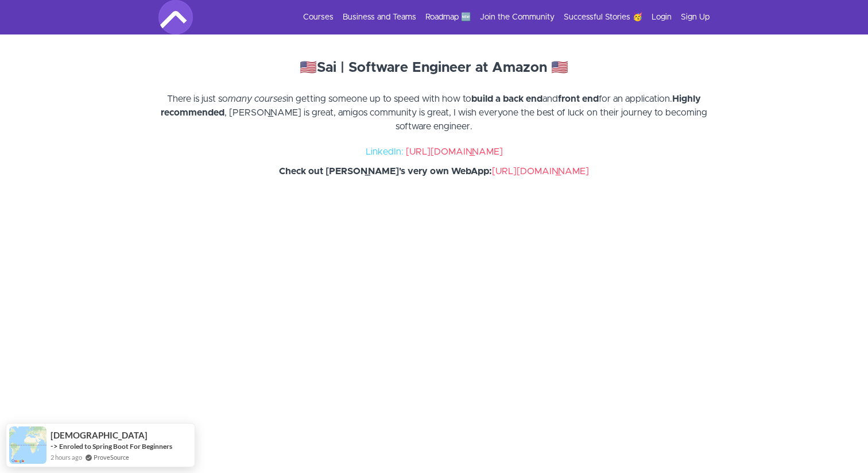 The image size is (868, 473). What do you see at coordinates (432, 68) in the screenshot?
I see `strong: Sai | Software Engineer at Amazon` at bounding box center [432, 68].